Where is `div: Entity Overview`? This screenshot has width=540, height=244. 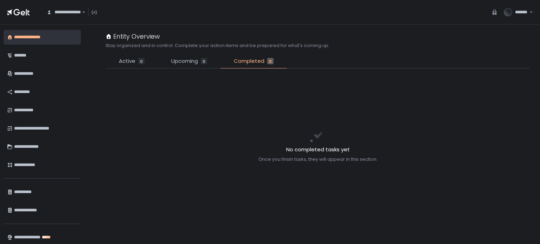
div: Entity Overview is located at coordinates (132, 36).